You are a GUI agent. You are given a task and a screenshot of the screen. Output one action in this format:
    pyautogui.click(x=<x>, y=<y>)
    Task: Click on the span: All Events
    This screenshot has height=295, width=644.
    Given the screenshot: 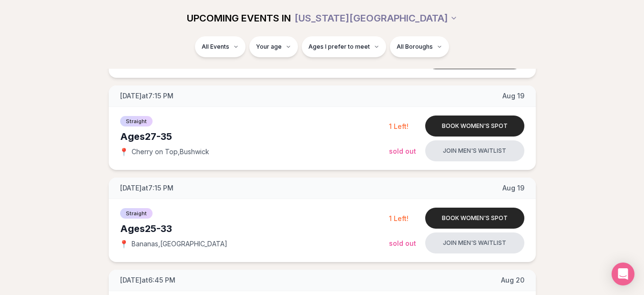 What is the action you would take?
    pyautogui.click(x=216, y=47)
    